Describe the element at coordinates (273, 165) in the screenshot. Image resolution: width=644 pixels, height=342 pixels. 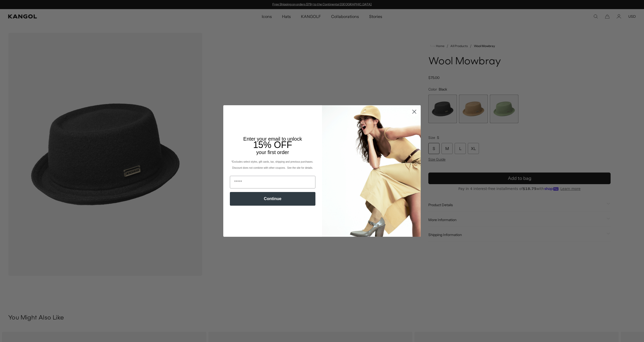
I see `span: *Excludes select styles, gift cards, tax, shipping and previous purchases. Discount does not comb...` at that location.